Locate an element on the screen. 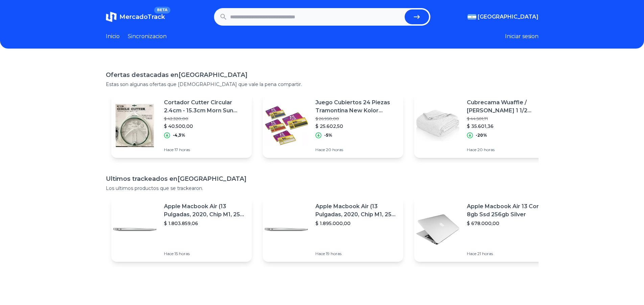 This screenshot has width=644, height=305. p: $ 42.320,00 is located at coordinates (205, 119).